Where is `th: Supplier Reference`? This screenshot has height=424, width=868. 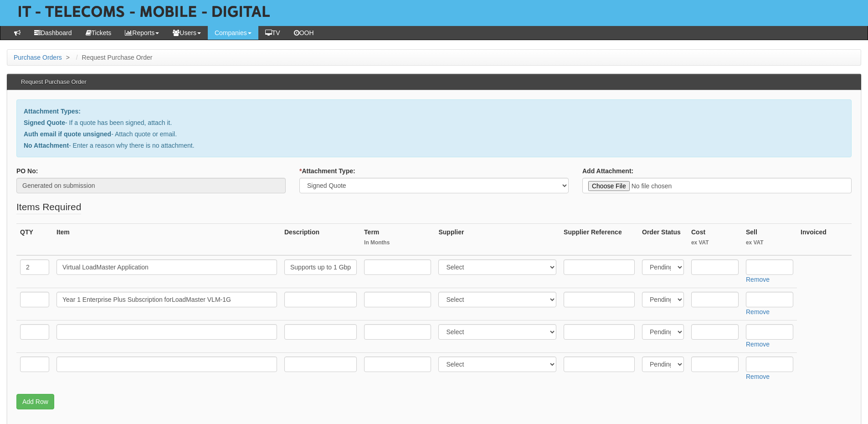 th: Supplier Reference is located at coordinates (600, 239).